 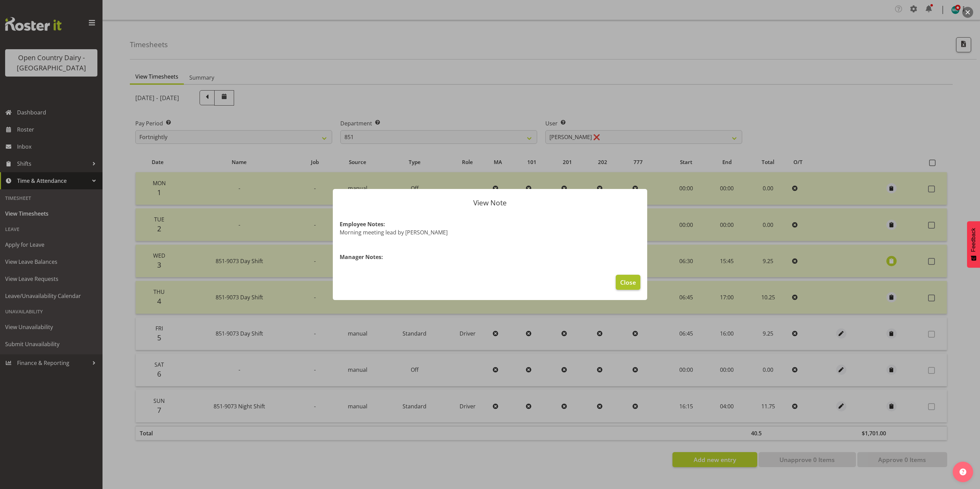 I want to click on img: help-xxl-2.png, so click(x=963, y=472).